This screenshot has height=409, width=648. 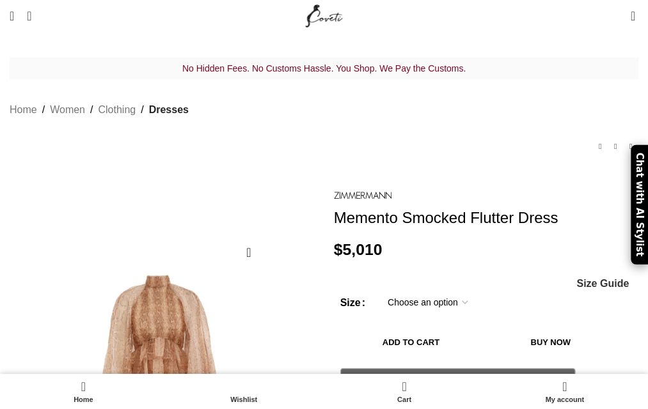 What do you see at coordinates (324, 68) in the screenshot?
I see `p: No Hidden Fees. No Customs Hassle. You Shop. We Pay the Customs.` at bounding box center [324, 68].